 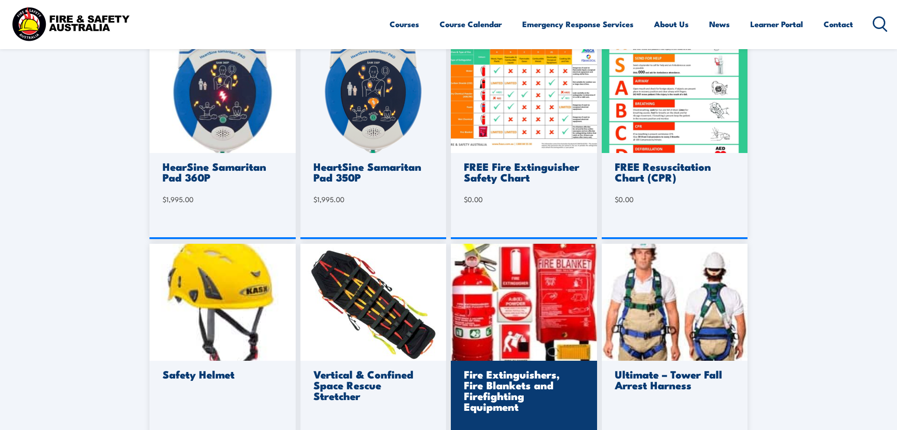 What do you see at coordinates (675, 302) in the screenshot?
I see `a: arrest-harness.jpg` at bounding box center [675, 302].